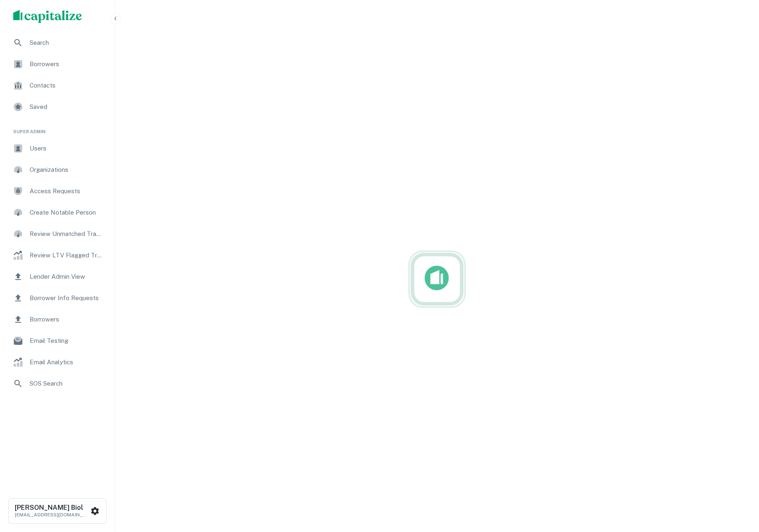 The width and height of the screenshot is (759, 532). Describe the element at coordinates (67, 362) in the screenshot. I see `span: Email Analytics` at that location.